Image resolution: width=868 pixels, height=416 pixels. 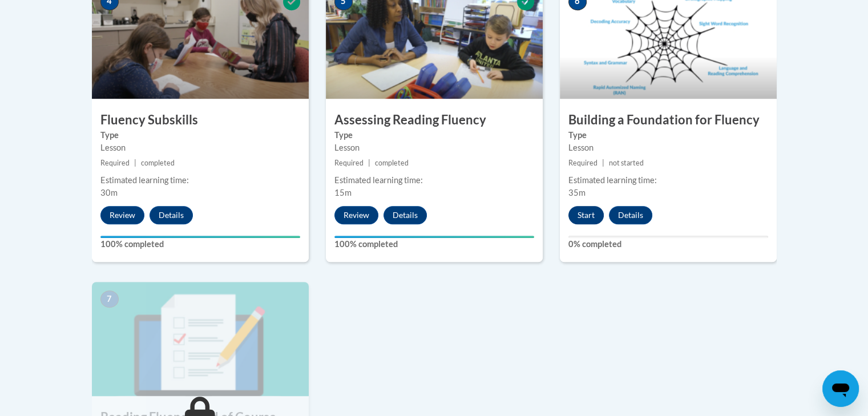 What do you see at coordinates (343, 192) in the screenshot?
I see `span: 15m` at bounding box center [343, 192].